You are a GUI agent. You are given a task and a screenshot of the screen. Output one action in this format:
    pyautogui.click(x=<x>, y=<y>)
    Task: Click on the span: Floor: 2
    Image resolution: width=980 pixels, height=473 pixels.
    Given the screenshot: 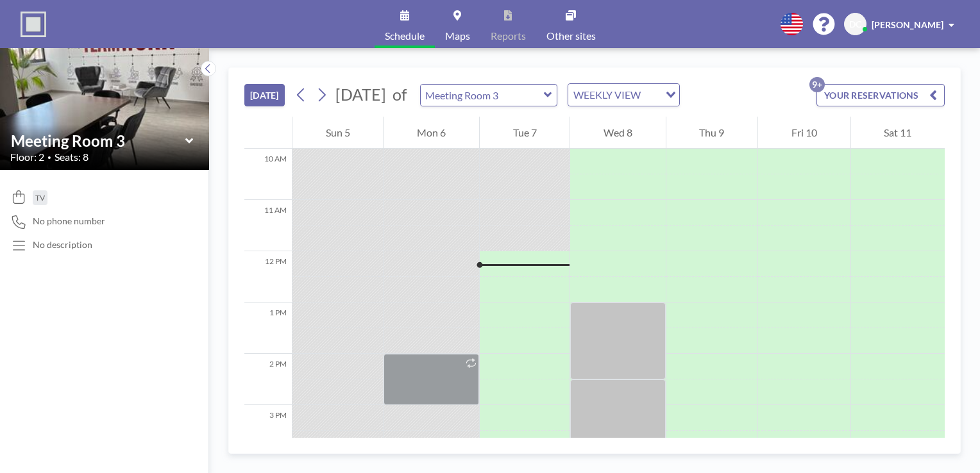 What is the action you would take?
    pyautogui.click(x=27, y=157)
    